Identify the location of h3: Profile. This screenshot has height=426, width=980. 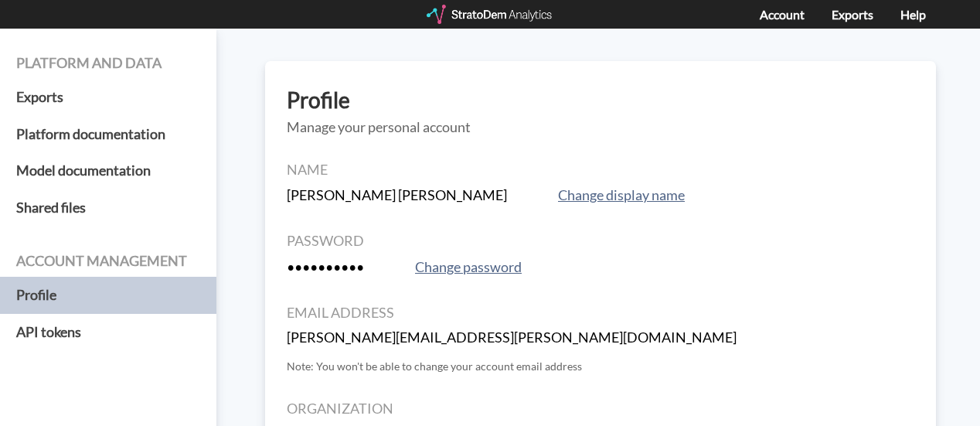
(600, 99).